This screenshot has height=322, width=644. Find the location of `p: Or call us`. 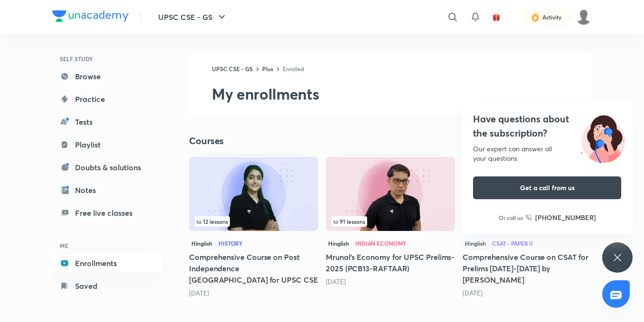

p: Or call us is located at coordinates (510, 218).